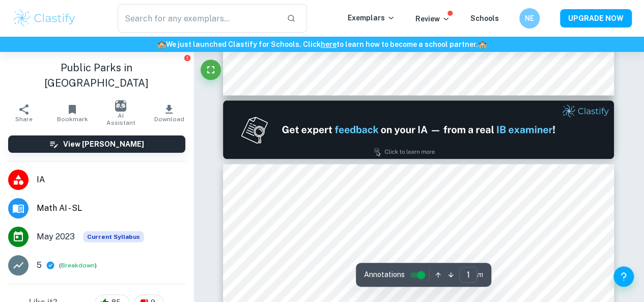 The height and width of the screenshot is (302, 644). What do you see at coordinates (111, 209) in the screenshot?
I see `span: Math AI - SL` at bounding box center [111, 209].